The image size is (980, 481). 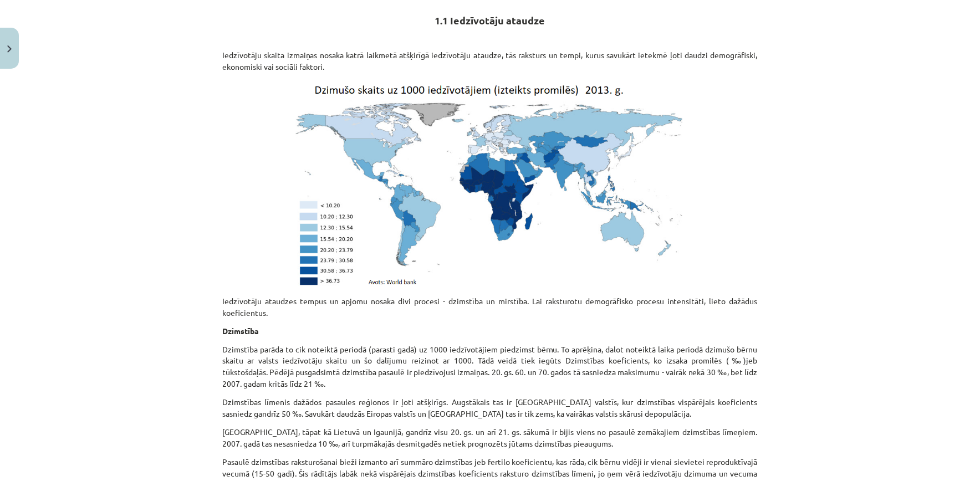 I want to click on p: Iedzīvotāju skaita izmaiņas nosaka katrā laikmetā atšķirīgā iedzīvotāju ataudze, tās raksturs un ..., so click(x=490, y=61).